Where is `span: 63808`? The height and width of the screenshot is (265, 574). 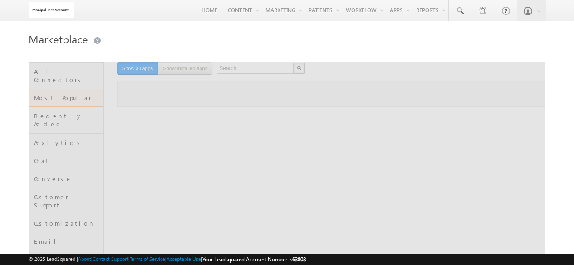
span: 63808 is located at coordinates (299, 260).